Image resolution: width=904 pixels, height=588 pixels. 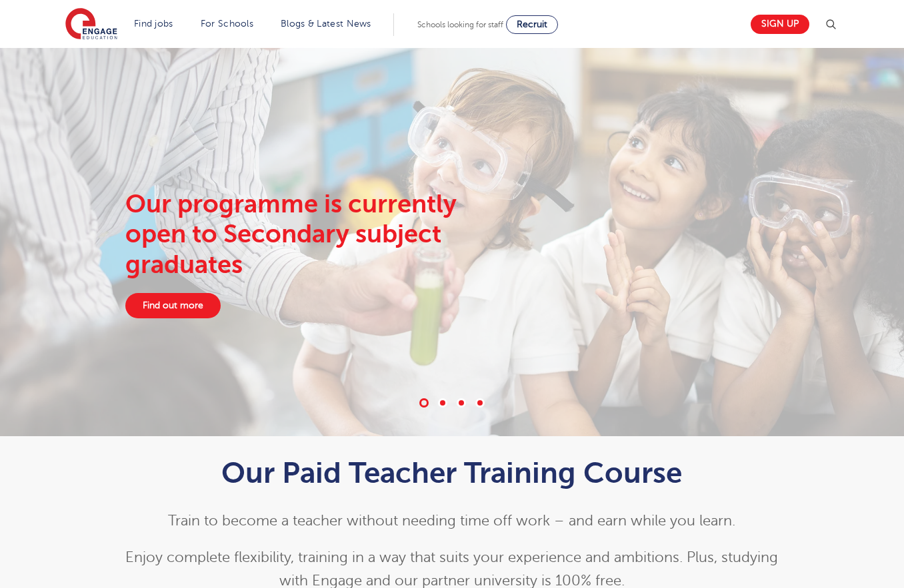 What do you see at coordinates (460, 25) in the screenshot?
I see `span: Schools looking for staff` at bounding box center [460, 25].